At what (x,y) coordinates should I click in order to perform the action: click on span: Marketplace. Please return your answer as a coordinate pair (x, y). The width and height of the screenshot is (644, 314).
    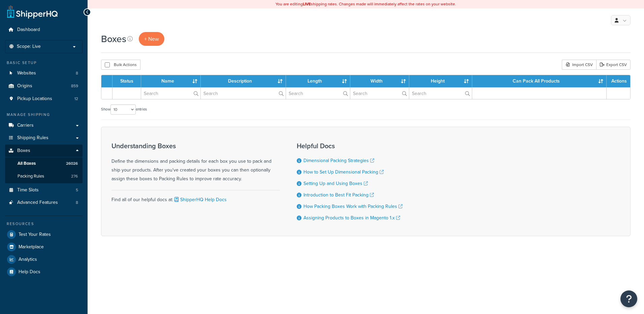
    Looking at the image, I should click on (31, 247).